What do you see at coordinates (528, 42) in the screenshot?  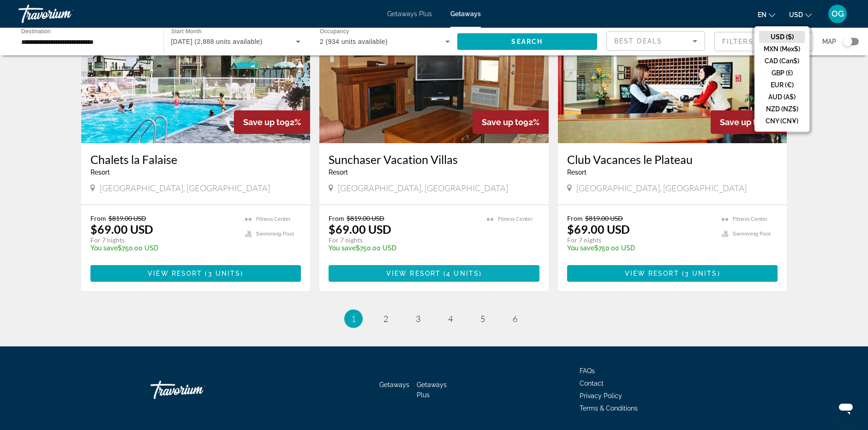 I see `button: Search` at bounding box center [528, 42].